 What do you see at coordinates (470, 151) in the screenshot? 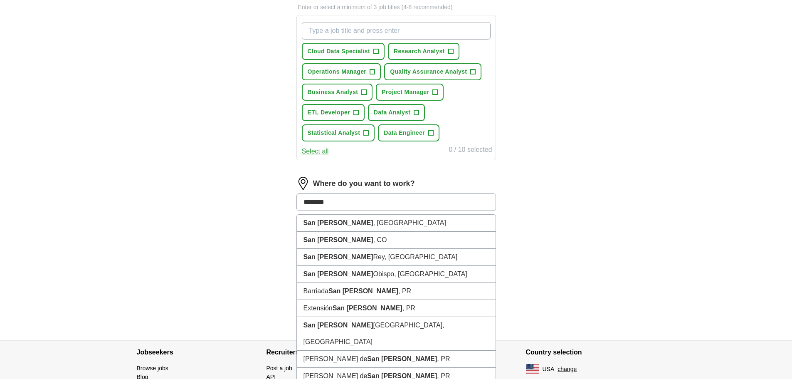
I see `div: 0 / 10 selected` at bounding box center [470, 151].